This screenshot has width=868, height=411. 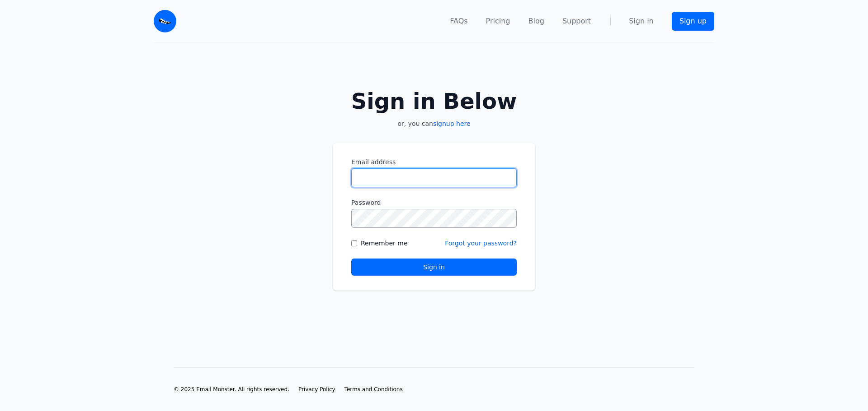 I want to click on span: Terms and Conditions, so click(x=373, y=389).